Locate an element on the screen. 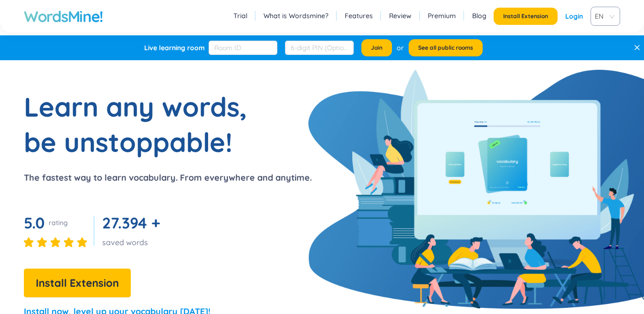 This screenshot has width=644, height=314. a: Review is located at coordinates (400, 16).